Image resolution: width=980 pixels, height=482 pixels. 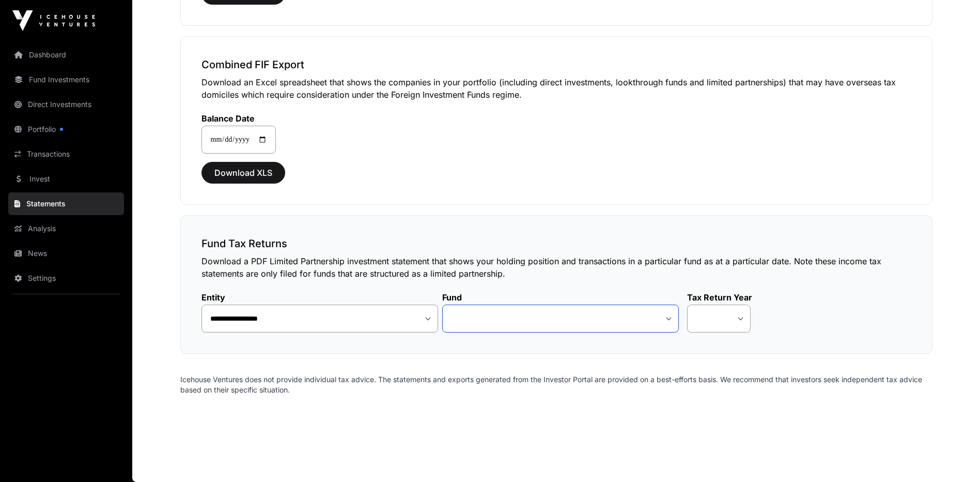 What do you see at coordinates (557, 243) in the screenshot?
I see `h3: Fund Tax Returns` at bounding box center [557, 243].